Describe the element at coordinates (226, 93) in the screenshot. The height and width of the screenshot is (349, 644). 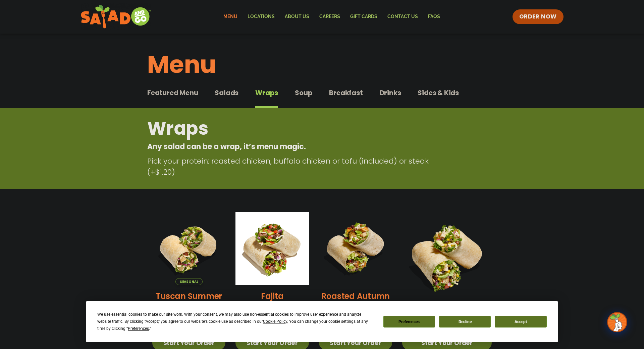
I see `span: Salads` at that location.